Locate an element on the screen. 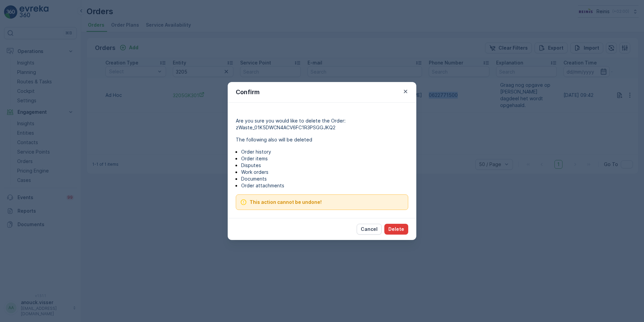  button: Delete is located at coordinates (396, 229).